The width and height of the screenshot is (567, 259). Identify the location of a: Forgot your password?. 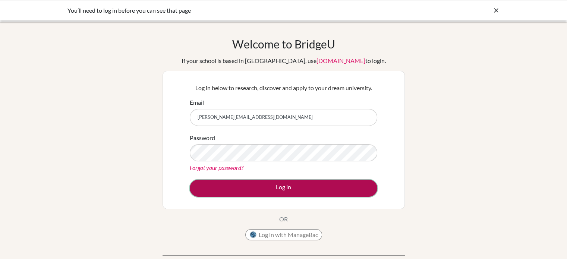
(217, 167).